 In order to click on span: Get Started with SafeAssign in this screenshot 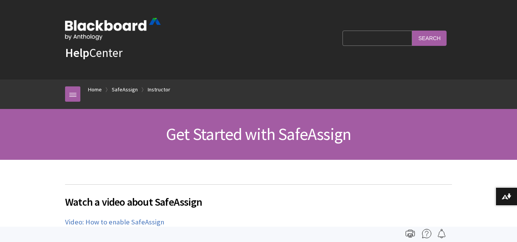, I will do `click(258, 134)`.